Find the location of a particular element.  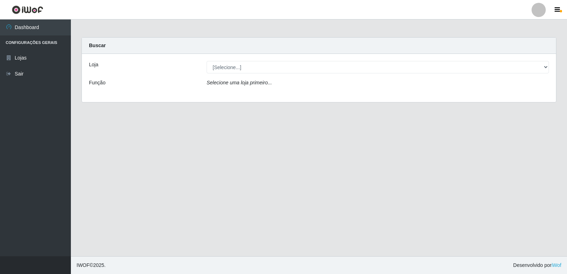

strong: Buscar is located at coordinates (97, 45).